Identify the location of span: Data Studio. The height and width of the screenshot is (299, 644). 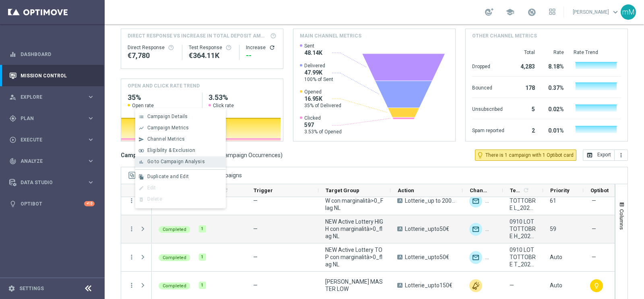
(54, 183).